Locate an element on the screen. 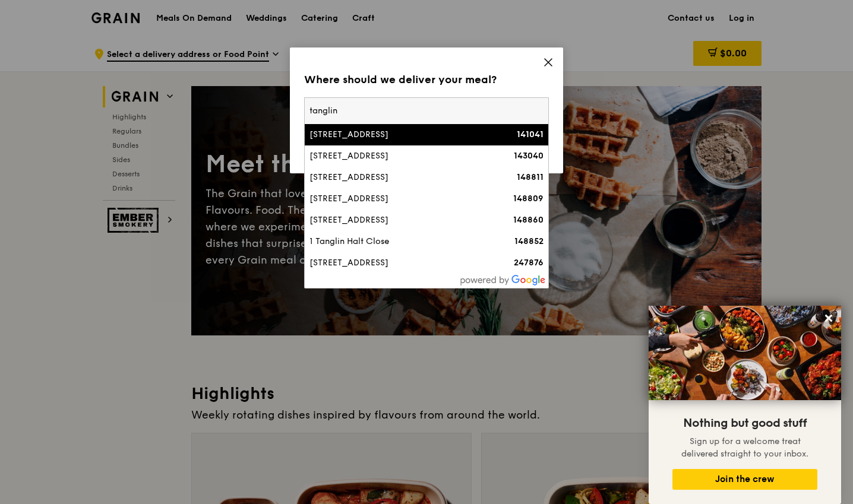  div: 1 Tanglin Halt Close is located at coordinates (397, 242).